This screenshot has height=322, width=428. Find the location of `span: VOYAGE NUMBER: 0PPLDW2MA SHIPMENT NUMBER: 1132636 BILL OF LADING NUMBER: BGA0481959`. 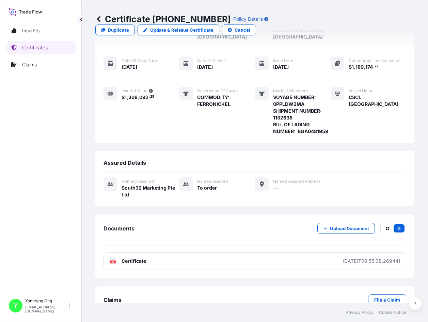

span: VOYAGE NUMBER: 0PPLDW2MA SHIPMENT NUMBER: 1132636 BILL OF LADING NUMBER: BGA0481959 is located at coordinates (302, 114).